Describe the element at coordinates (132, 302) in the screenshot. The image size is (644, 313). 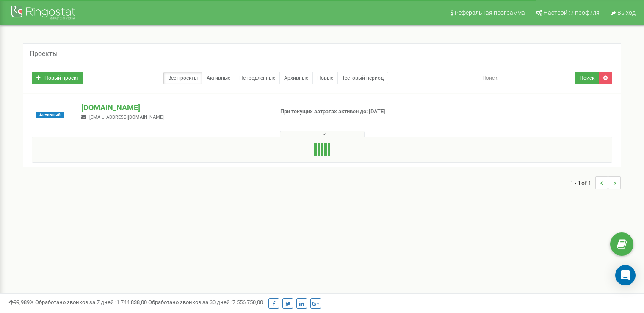
I see `u: 1 744 838,00` at that location.